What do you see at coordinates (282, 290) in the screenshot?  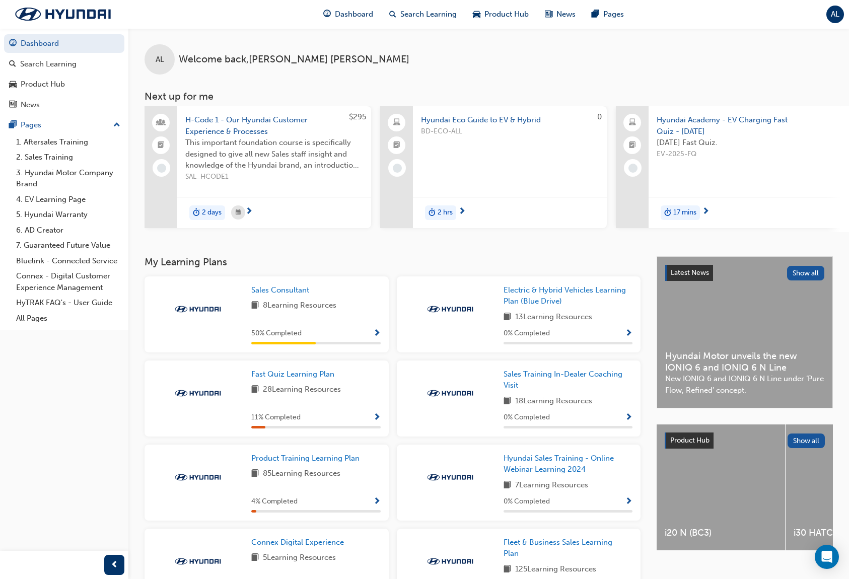 I see `a: Sales Consultant` at bounding box center [282, 290].